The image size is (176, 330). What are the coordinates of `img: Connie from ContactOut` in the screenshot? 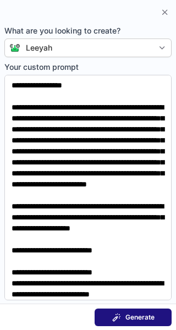 It's located at (13, 48).